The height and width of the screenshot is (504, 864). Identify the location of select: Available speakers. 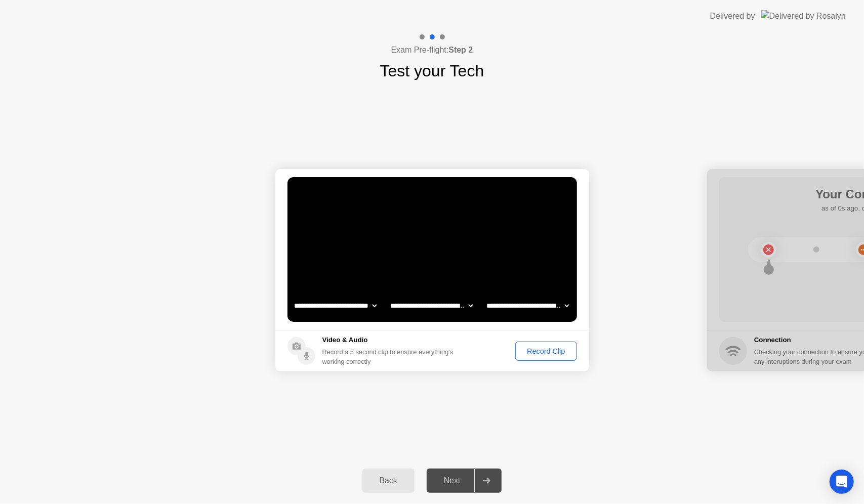
(431, 305).